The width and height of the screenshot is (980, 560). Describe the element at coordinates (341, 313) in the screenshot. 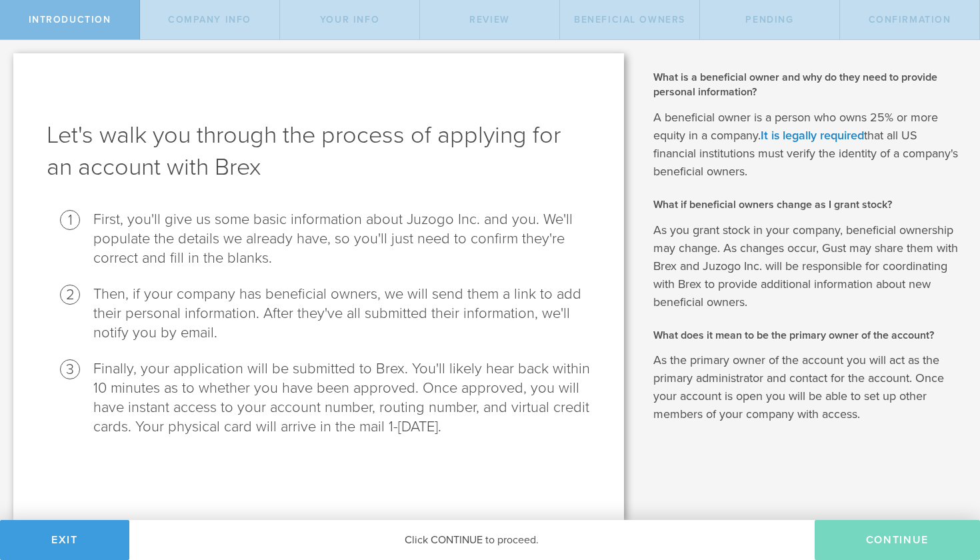

I see `li: Then, if your company has beneficial owners, we will send them a link to add their personal infor...` at that location.